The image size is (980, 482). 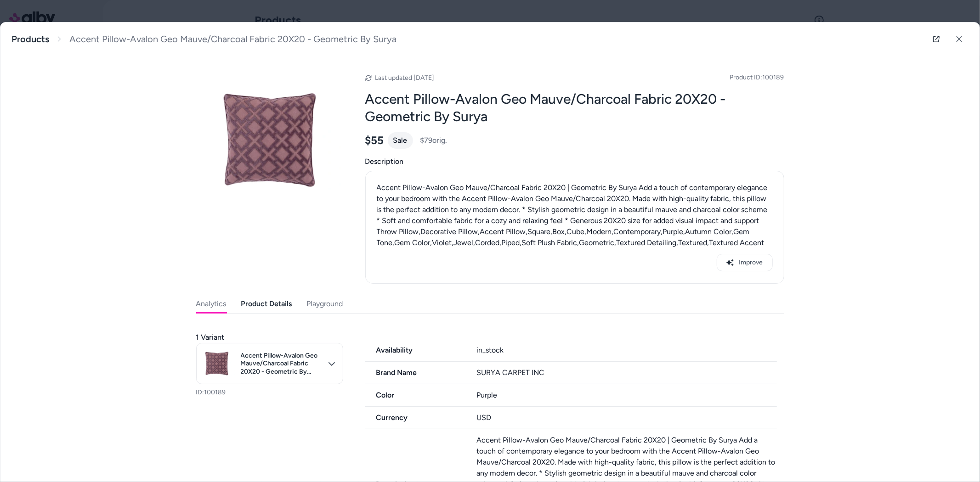 What do you see at coordinates (575, 108) in the screenshot?
I see `h2: Accent Pillow-Avalon Geo Mauve/Charcoal Fabric 20X20 - Geometric By Surya` at bounding box center [575, 108].